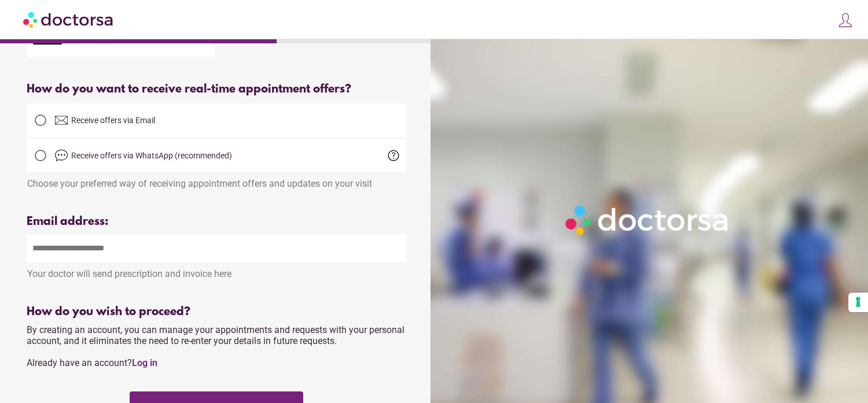  Describe the element at coordinates (61, 120) in the screenshot. I see `img: email` at that location.